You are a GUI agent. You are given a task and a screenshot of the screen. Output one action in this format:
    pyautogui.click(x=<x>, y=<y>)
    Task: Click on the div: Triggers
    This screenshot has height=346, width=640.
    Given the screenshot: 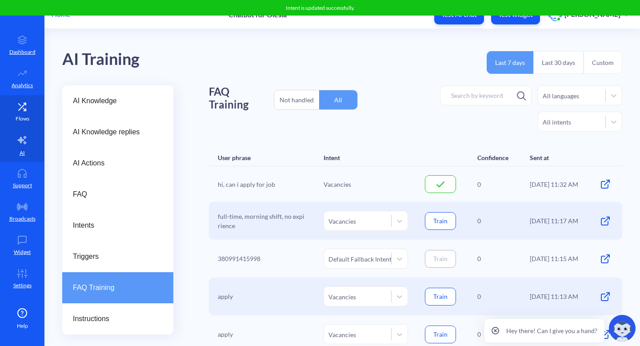 What is the action you would take?
    pyautogui.click(x=118, y=257)
    